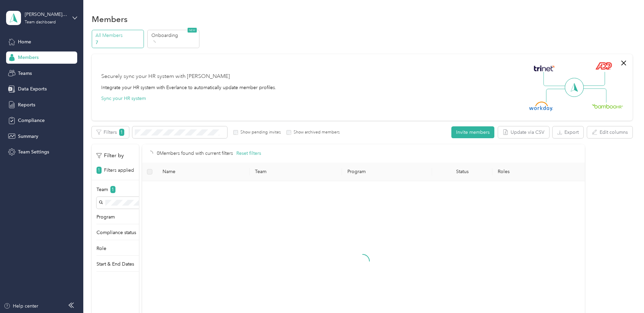 This screenshot has height=313, width=644. Describe the element at coordinates (110, 132) in the screenshot. I see `button: Filters1` at that location.